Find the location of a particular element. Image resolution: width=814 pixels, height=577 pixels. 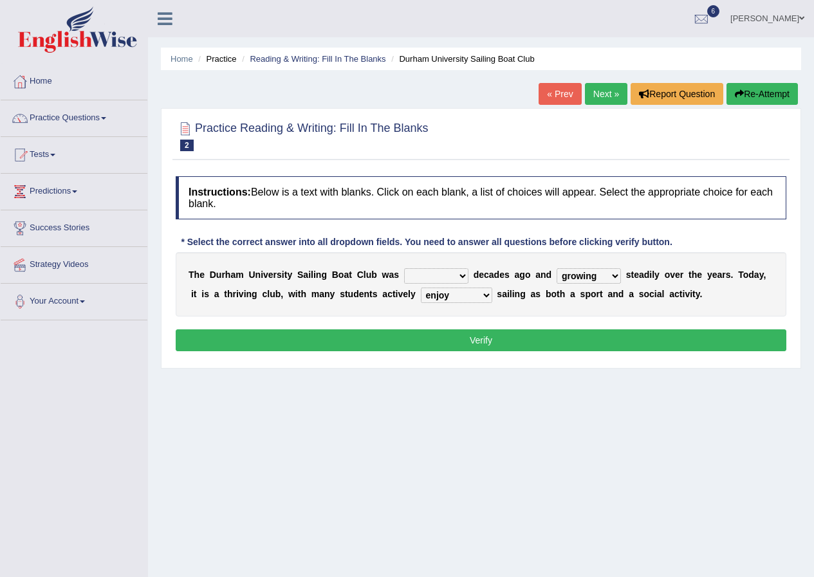

a: Success Stories is located at coordinates (74, 227).